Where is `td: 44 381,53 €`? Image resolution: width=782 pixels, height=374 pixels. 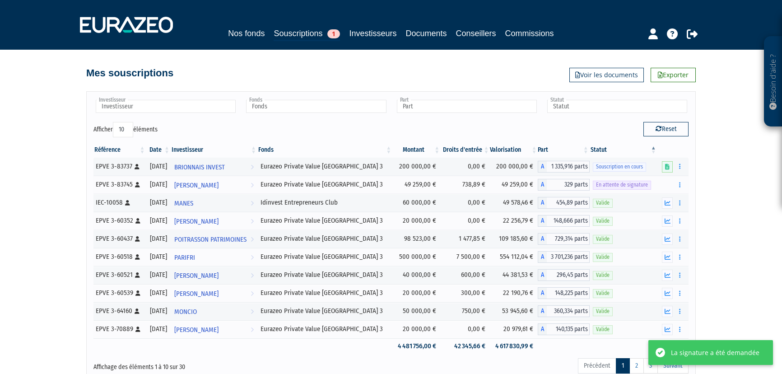
td: 44 381,53 € is located at coordinates (514, 275).